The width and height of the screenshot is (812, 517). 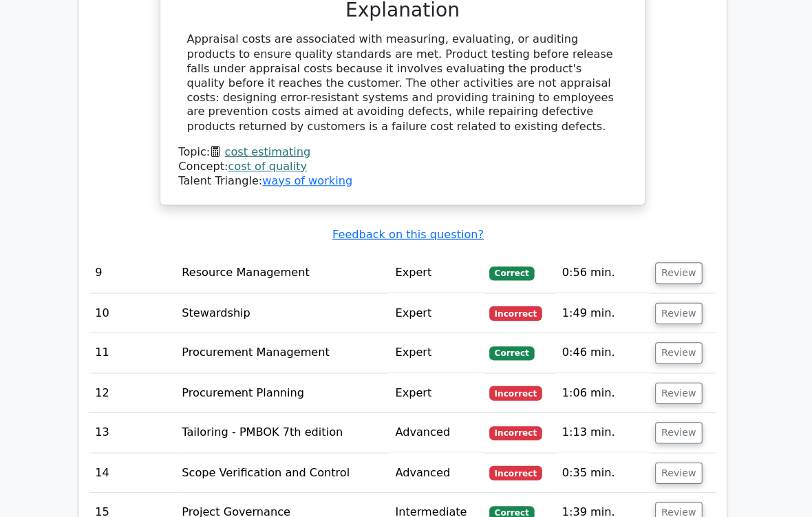 What do you see at coordinates (273, 165) in the screenshot?
I see `a: cost of quality` at bounding box center [273, 165].